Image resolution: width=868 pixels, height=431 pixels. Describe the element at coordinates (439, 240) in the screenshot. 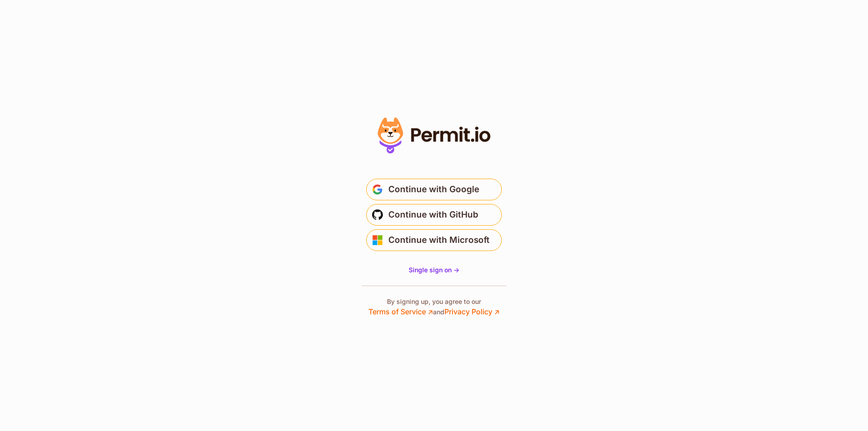

I see `span: Continue with Microsoft` at that location.